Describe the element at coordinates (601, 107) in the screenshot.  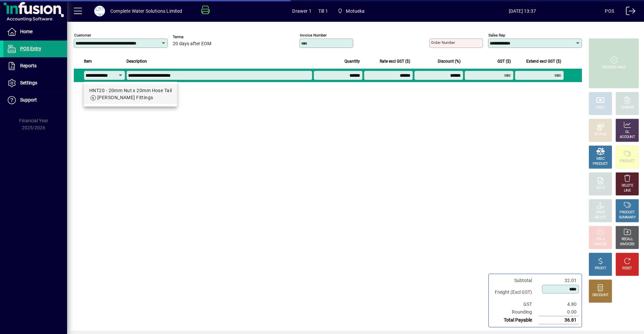
I see `div: CASH` at that location.